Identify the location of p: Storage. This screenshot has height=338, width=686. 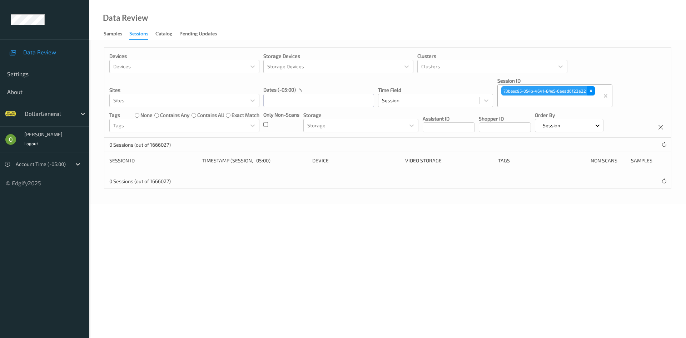
(361, 115).